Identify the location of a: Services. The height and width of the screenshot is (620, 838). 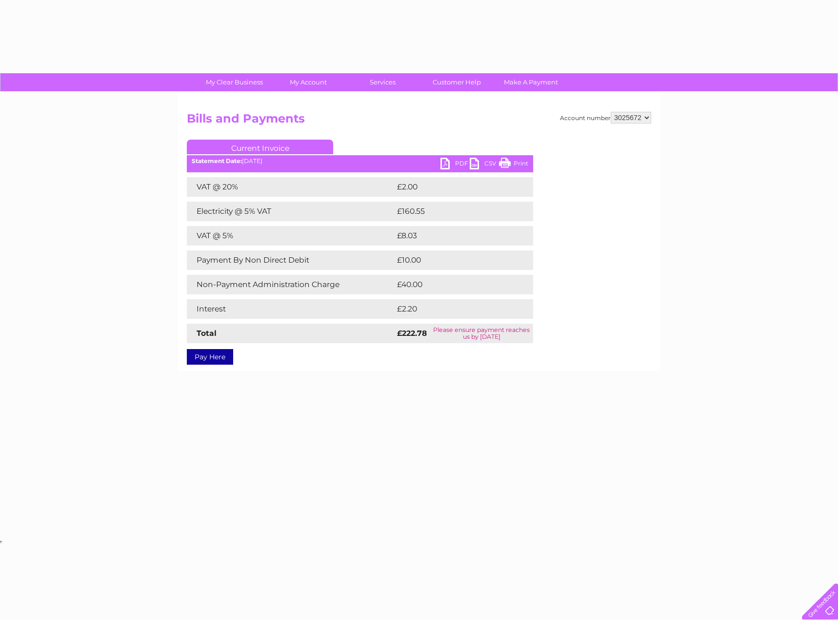
(383, 82).